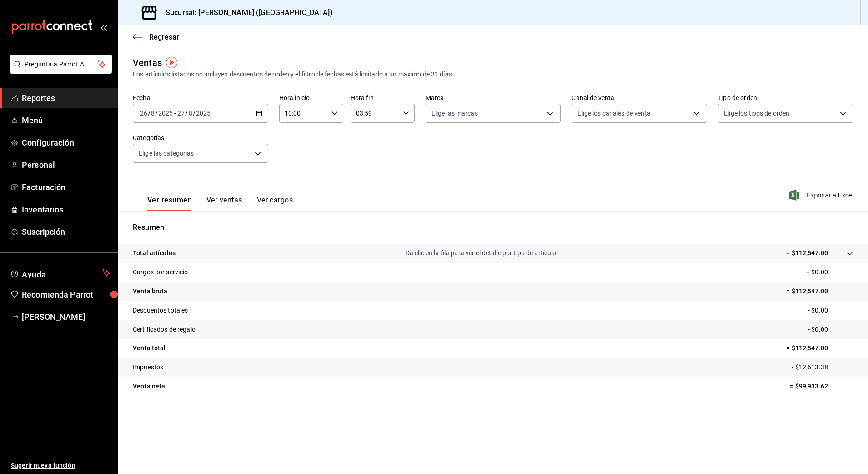 The width and height of the screenshot is (868, 474). Describe the element at coordinates (171, 62) in the screenshot. I see `button: Tooltip marker` at that location.